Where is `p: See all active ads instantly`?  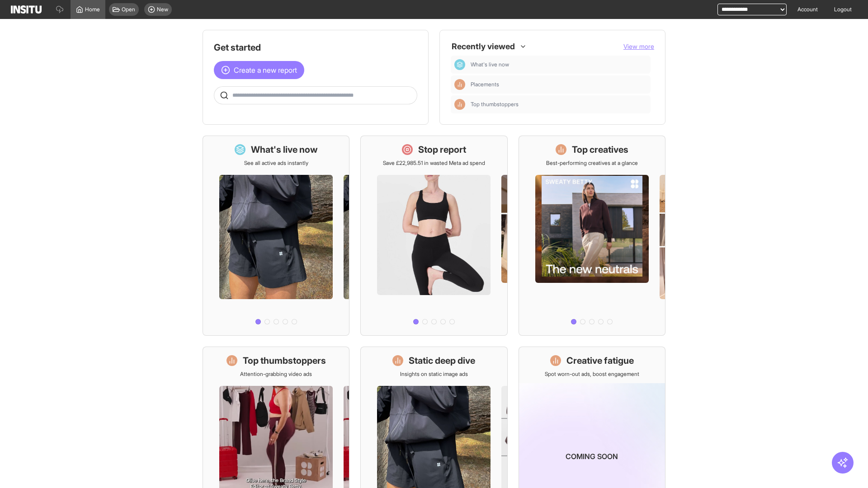 p: See all active ads instantly is located at coordinates (276, 164).